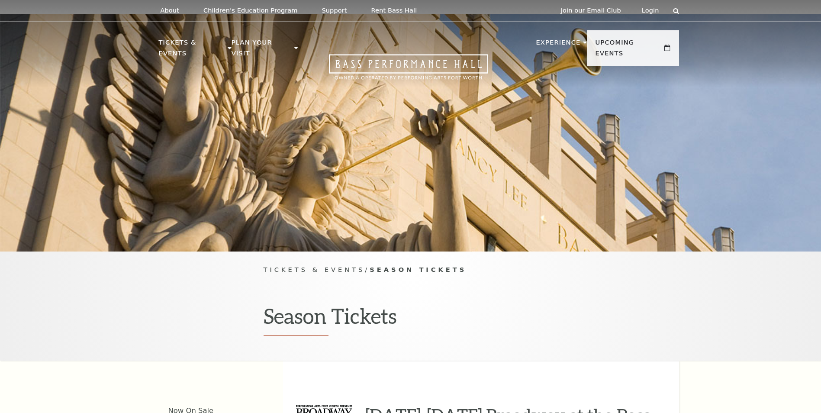 The width and height of the screenshot is (821, 413). Describe the element at coordinates (251, 10) in the screenshot. I see `p: Children's Education Program` at that location.